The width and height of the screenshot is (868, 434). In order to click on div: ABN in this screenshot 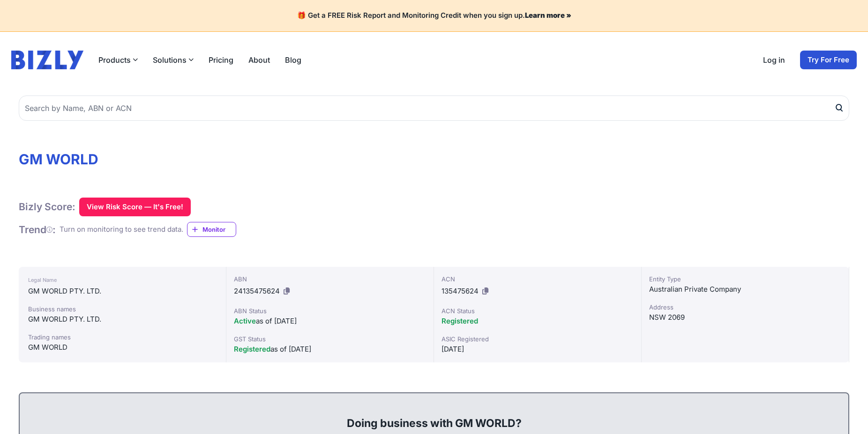, I will do `click(330, 279)`.